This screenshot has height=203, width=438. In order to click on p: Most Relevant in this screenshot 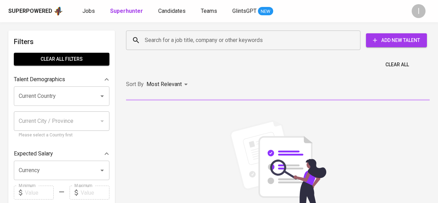, I will do `click(164, 84)`.